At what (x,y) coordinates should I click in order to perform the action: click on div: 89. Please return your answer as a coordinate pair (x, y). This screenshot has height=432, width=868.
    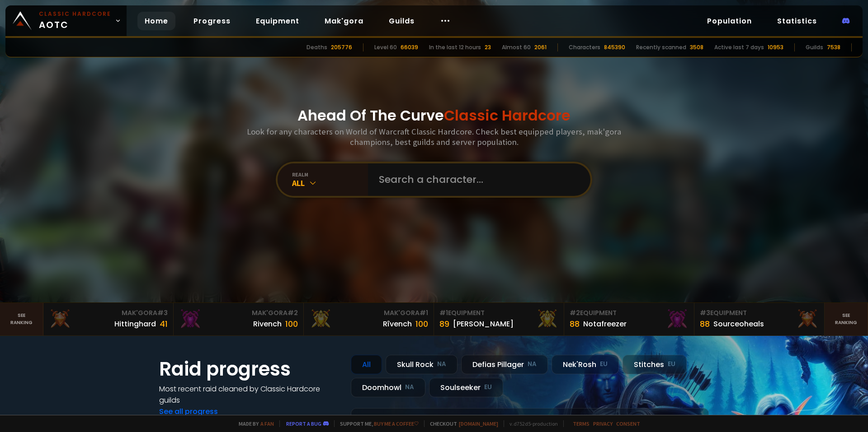
    Looking at the image, I should click on (444, 324).